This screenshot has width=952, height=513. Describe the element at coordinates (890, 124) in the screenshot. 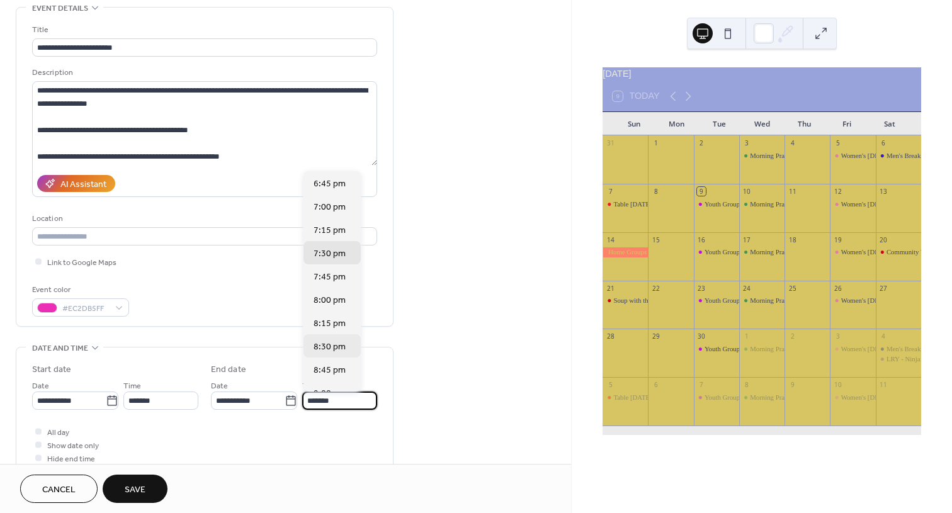

I see `div: Sat` at that location.